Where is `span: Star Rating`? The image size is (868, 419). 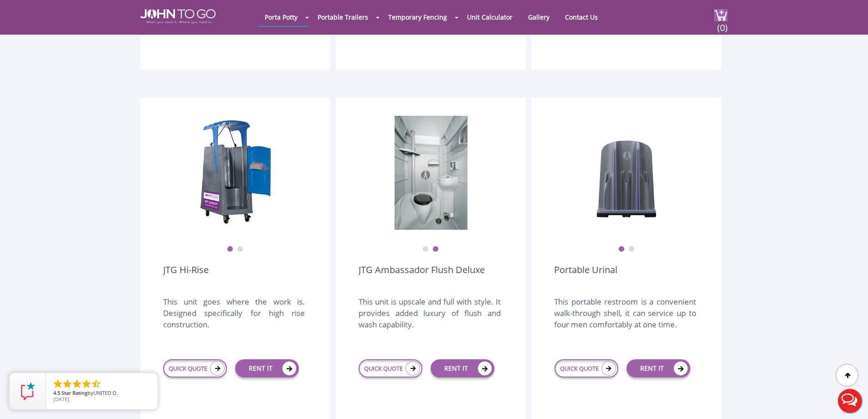 span: Star Rating is located at coordinates (75, 392).